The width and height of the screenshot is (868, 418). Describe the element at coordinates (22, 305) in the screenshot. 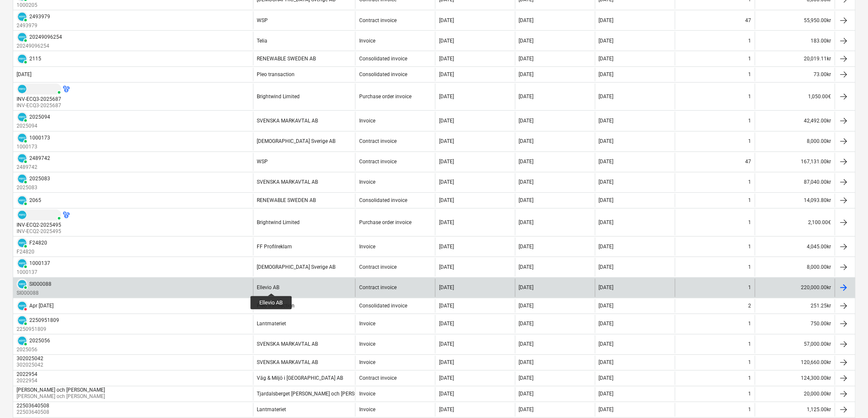

I see `div: Invoice has been synced with Xero and its status is currently DELETED` at that location.